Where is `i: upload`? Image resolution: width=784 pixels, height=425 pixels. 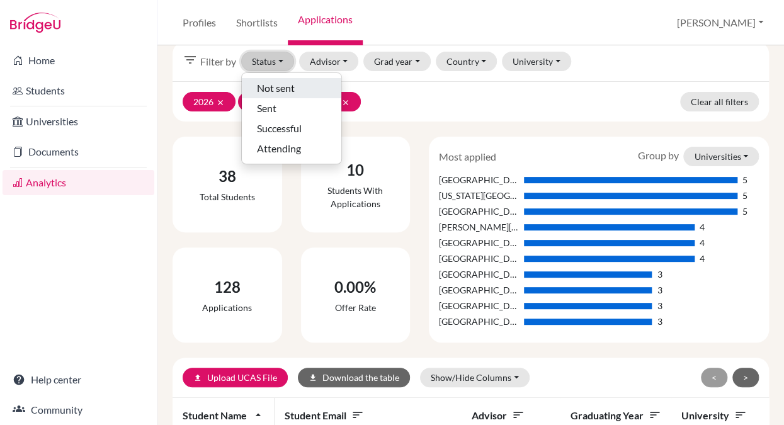 i: upload is located at coordinates (198, 378).